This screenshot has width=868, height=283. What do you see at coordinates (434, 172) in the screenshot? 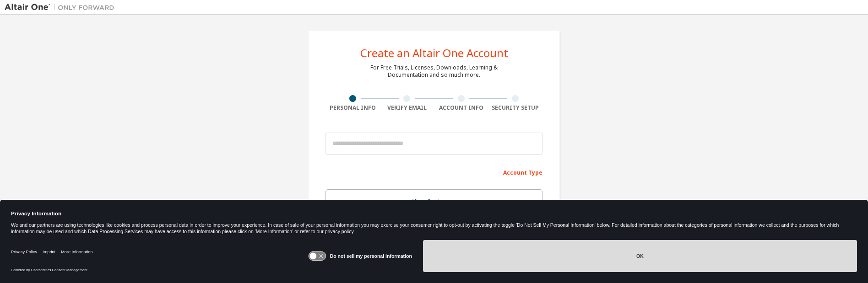
I see `div: Account Type` at bounding box center [434, 172].